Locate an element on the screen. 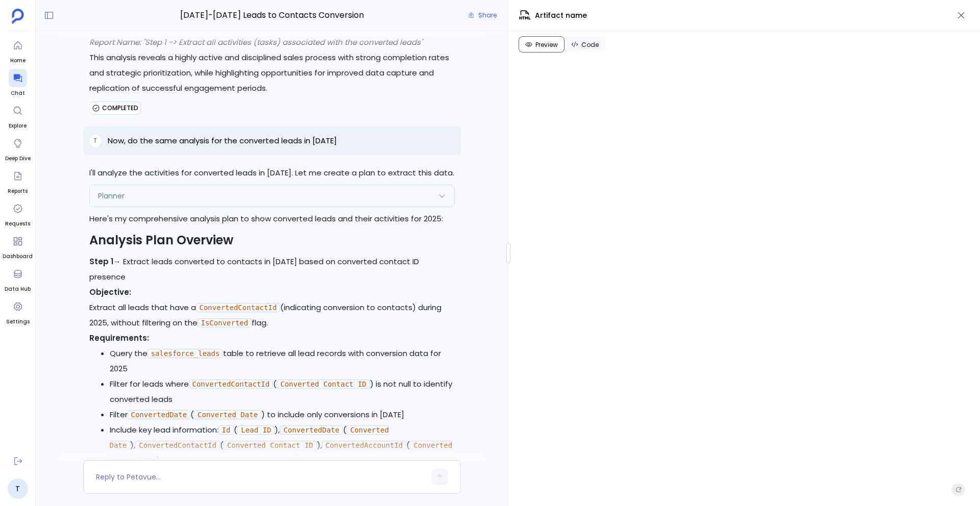  button: Share is located at coordinates (482, 15).